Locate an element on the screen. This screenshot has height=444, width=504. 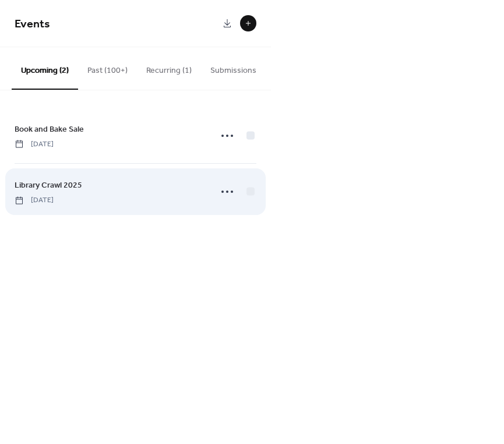
button: Upcoming (2) is located at coordinates (45, 68).